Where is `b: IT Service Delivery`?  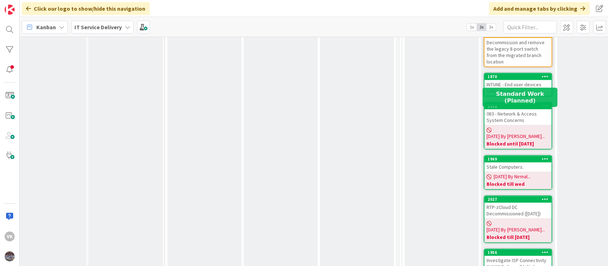 b: IT Service Delivery is located at coordinates (98, 27).